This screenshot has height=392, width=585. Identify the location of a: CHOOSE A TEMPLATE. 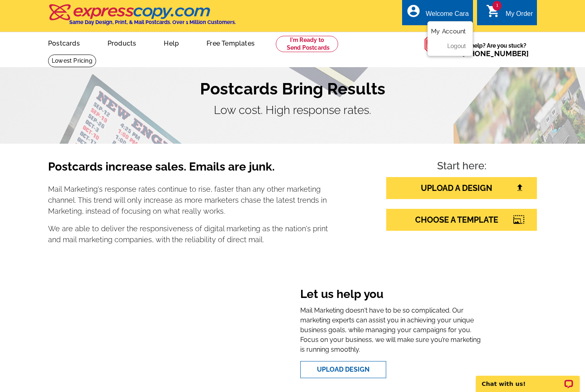
(462, 220).